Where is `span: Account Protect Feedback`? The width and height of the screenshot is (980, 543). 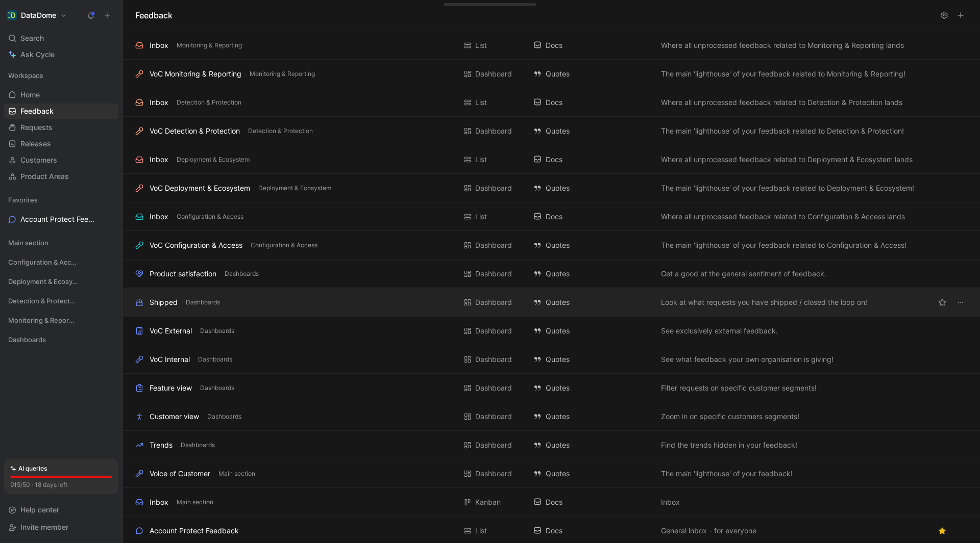
span: Account Protect Feedback is located at coordinates (58, 219).